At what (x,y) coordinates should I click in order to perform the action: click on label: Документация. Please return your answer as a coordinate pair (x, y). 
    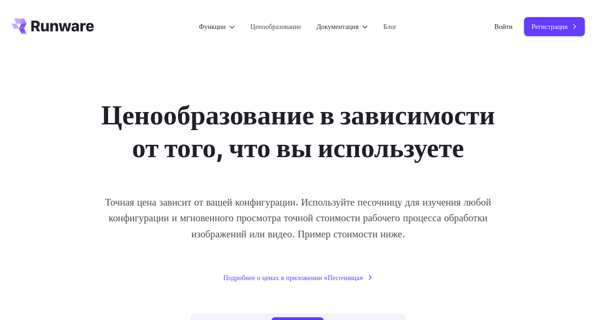
    Looking at the image, I should click on (342, 26).